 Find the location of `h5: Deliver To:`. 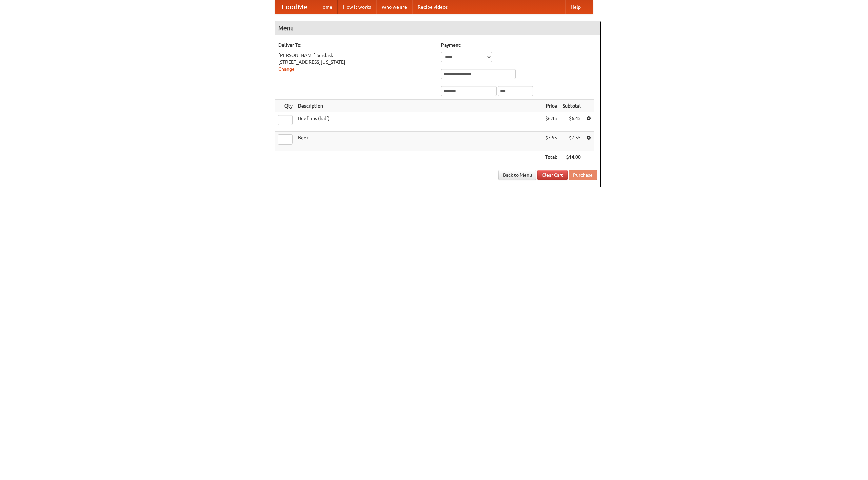

h5: Deliver To: is located at coordinates (356, 45).